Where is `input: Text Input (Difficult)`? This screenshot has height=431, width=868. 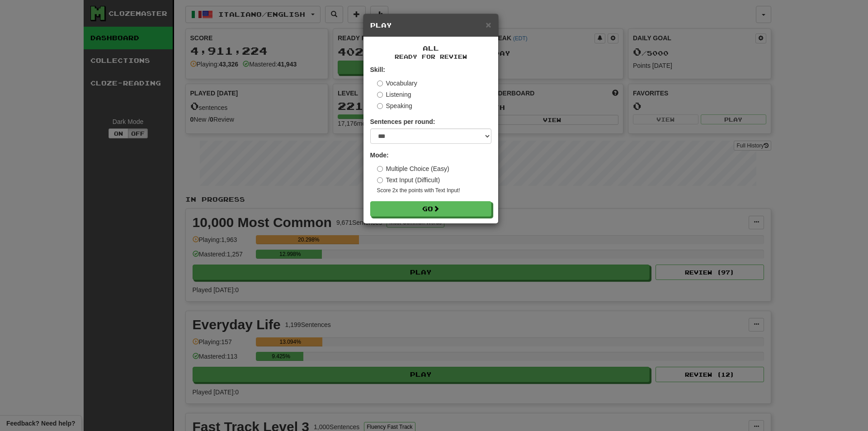
input: Text Input (Difficult) is located at coordinates (380, 180).